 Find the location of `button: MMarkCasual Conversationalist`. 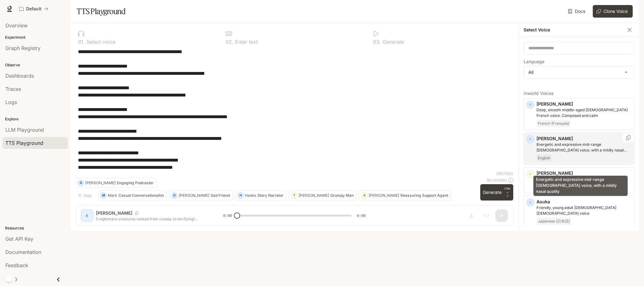

button: MMarkCasual Conversationalist is located at coordinates (132, 195).